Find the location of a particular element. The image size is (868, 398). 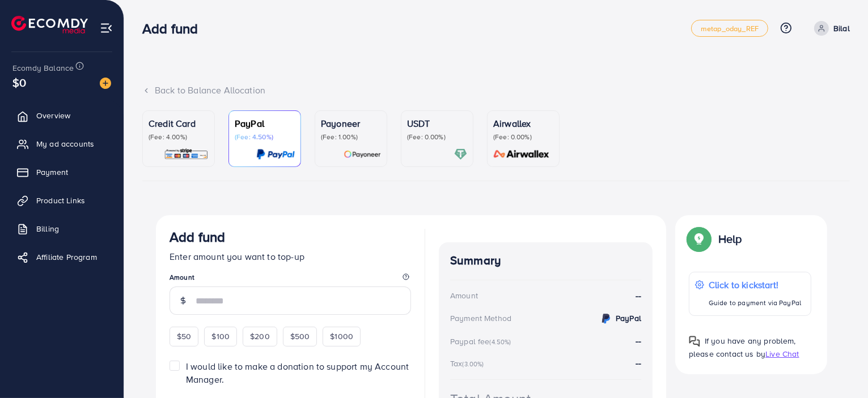

a: logo is located at coordinates (50, 24).